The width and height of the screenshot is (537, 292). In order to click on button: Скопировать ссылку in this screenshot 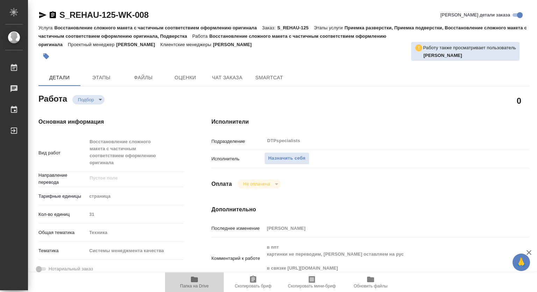, I will do `click(53, 15)`.